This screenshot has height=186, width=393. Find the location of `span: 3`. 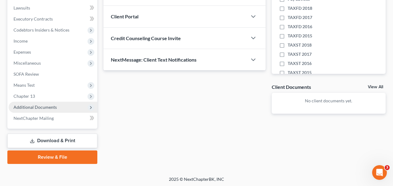

span: 3 is located at coordinates (387, 168).